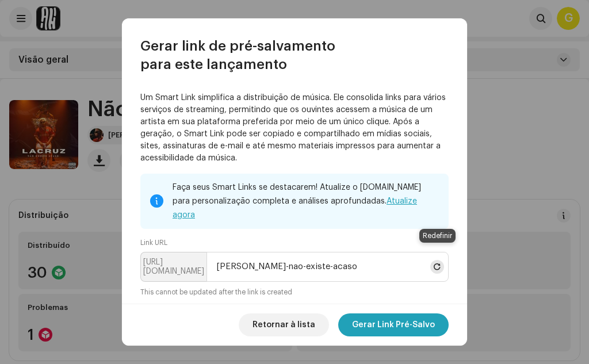 This screenshot has height=364, width=589. Describe the element at coordinates (283, 325) in the screenshot. I see `span: Retornar à lista` at that location.